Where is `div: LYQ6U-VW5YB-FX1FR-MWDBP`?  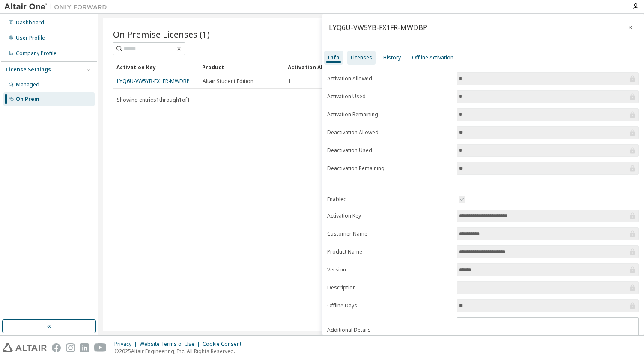
div: LYQ6U-VW5YB-FX1FR-MWDBP is located at coordinates (378, 27).